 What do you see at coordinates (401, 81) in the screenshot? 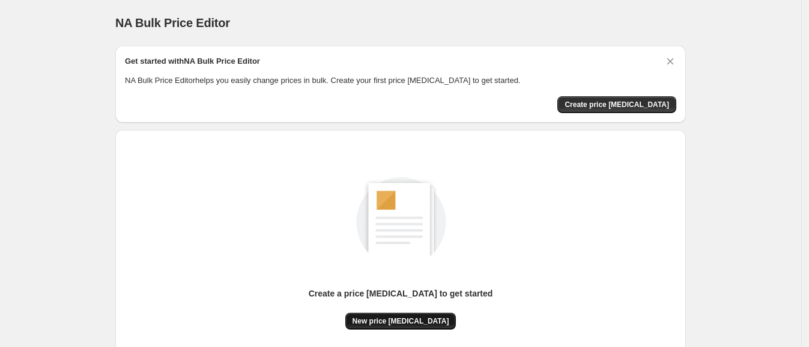
I see `p: NA Bulk Price Editor helps you easily change prices in bulk. Create your first price [MEDICAL_DAT...` at bounding box center [401, 81].